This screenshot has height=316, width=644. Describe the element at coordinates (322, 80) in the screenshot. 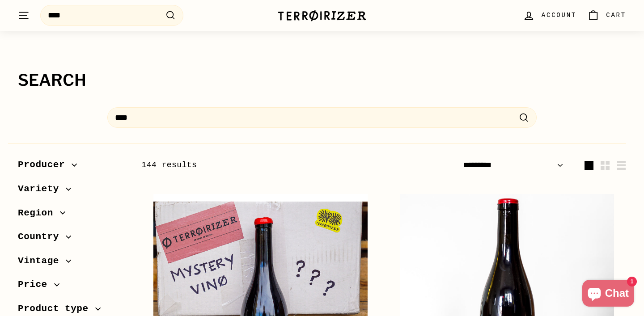

I see `h1: Search` at that location.